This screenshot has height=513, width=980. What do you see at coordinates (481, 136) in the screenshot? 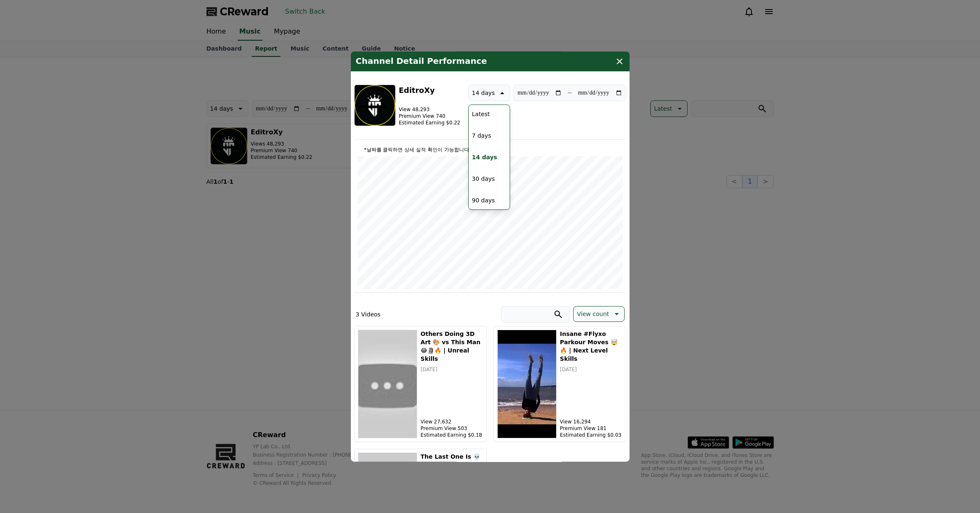
I see `button: 7 days` at bounding box center [481, 136].